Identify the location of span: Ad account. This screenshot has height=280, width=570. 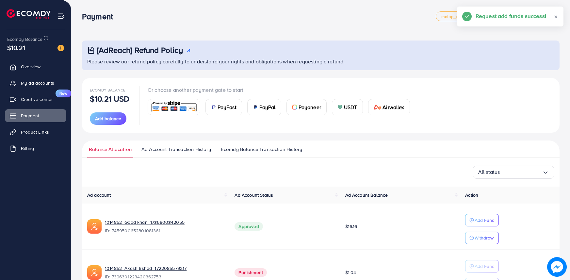
(99, 195).